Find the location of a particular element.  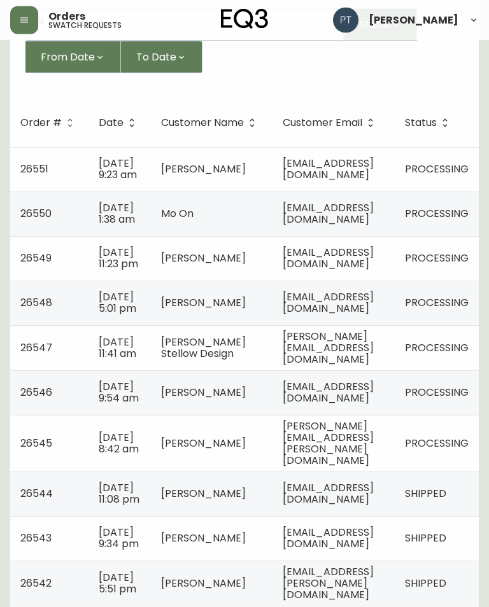

span: 26548 is located at coordinates (36, 303).